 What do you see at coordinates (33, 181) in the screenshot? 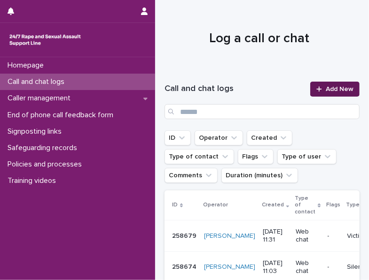
I see `p: Training videos` at bounding box center [33, 181].